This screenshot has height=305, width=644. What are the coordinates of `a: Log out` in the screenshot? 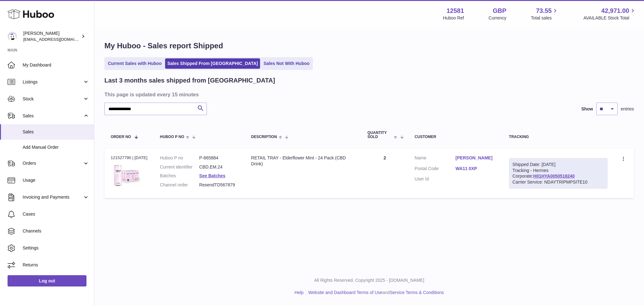 It's located at (47, 281).